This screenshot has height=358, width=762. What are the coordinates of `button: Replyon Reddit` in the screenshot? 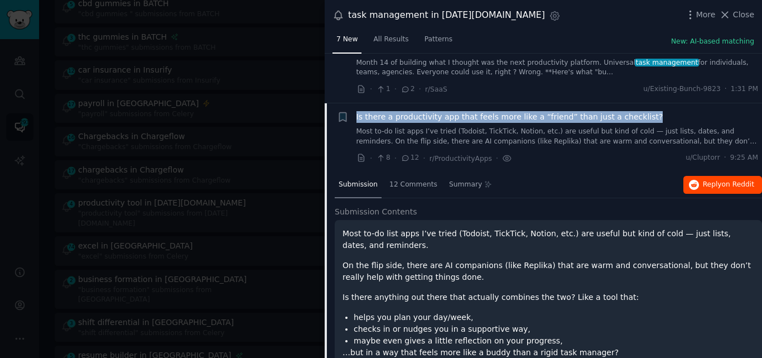 It's located at (722, 185).